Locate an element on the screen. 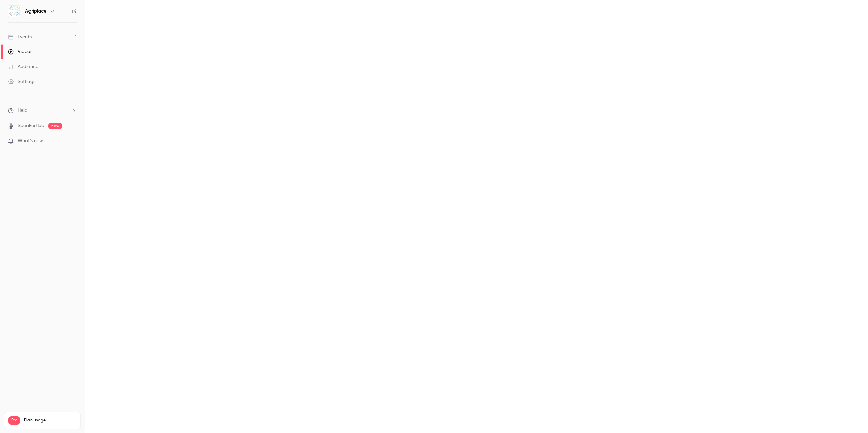  div: Events is located at coordinates (19, 37).